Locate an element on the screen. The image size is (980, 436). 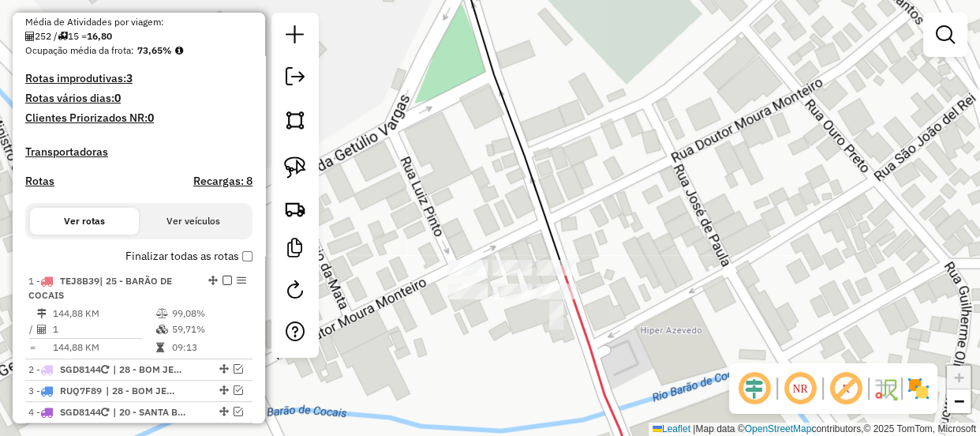
em: Opções is located at coordinates (242, 280).